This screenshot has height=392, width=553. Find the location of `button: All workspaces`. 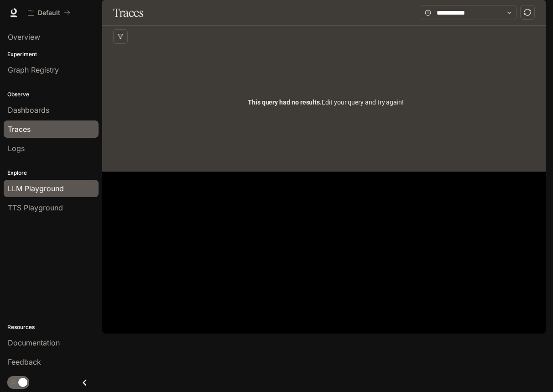

button: All workspaces is located at coordinates (49, 13).